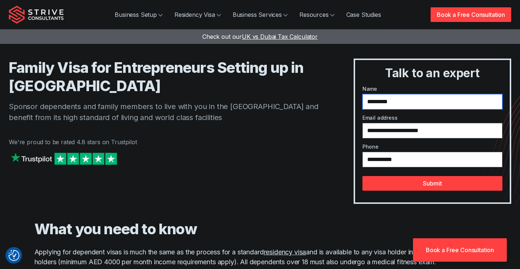 The width and height of the screenshot is (520, 269). What do you see at coordinates (285, 252) in the screenshot?
I see `a: residency visa` at bounding box center [285, 252].